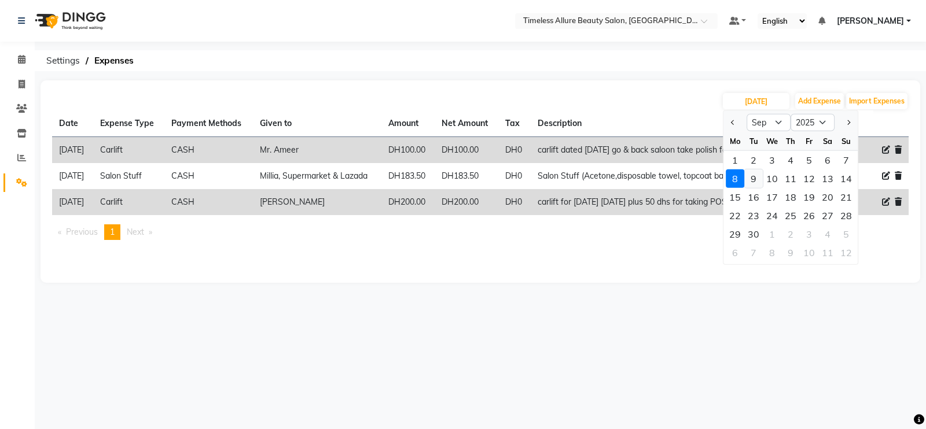  What do you see at coordinates (408, 150) in the screenshot?
I see `td: DH100.00` at bounding box center [408, 150].